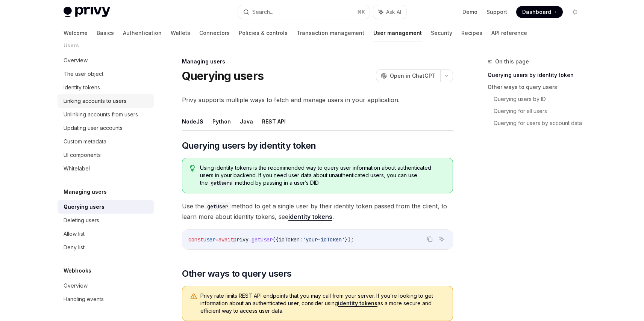  I want to click on a: Allow list, so click(106, 234).